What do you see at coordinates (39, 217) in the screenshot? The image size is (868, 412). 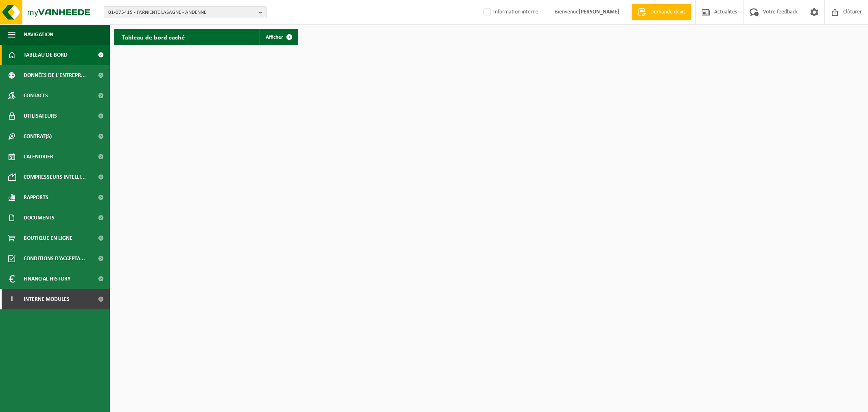 I see `span: Documents` at bounding box center [39, 217].